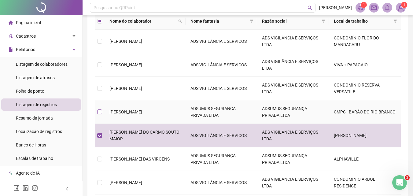 Image resolution: width=413 pixels, height=196 pixels. What do you see at coordinates (365, 112) in the screenshot?
I see `td: CMPC - BARÃO DO RIO BRANCO` at bounding box center [365, 112].